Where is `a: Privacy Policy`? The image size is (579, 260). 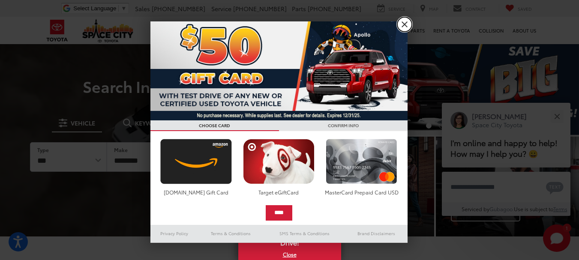 a: Privacy Policy is located at coordinates (174, 234).